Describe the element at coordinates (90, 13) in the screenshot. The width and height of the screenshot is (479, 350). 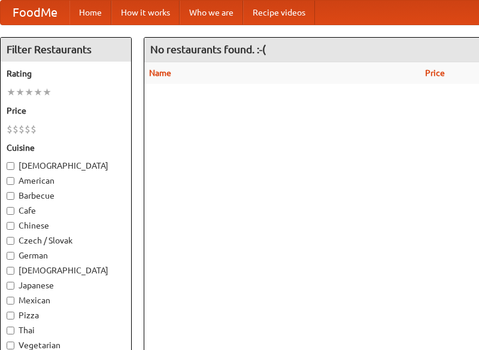
I see `a: Home` at that location.